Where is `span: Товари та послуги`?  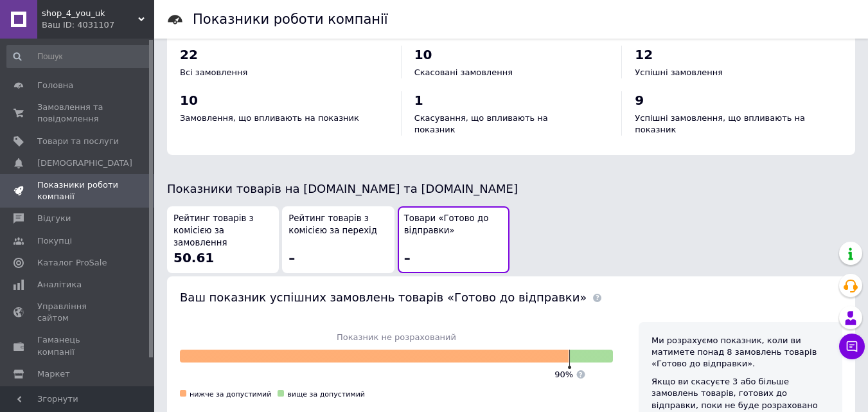
span: Товари та послуги is located at coordinates (78, 141).